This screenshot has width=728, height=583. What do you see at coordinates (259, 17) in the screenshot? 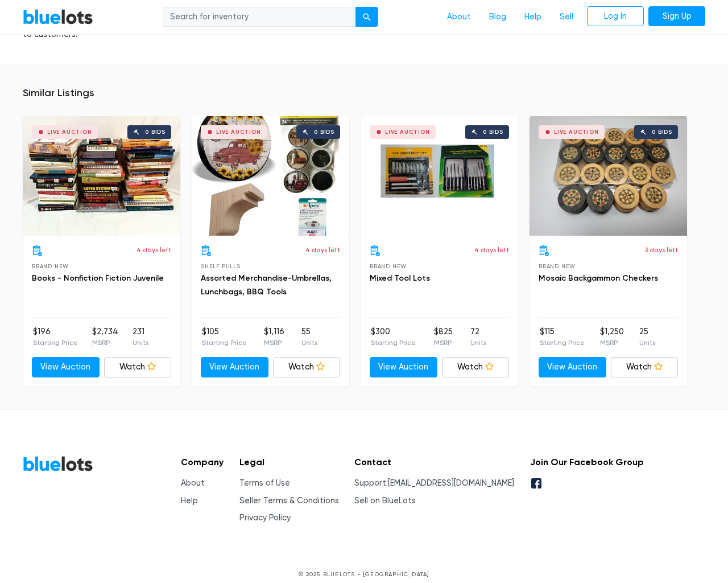
I see `input: Search for inventory` at bounding box center [259, 17].